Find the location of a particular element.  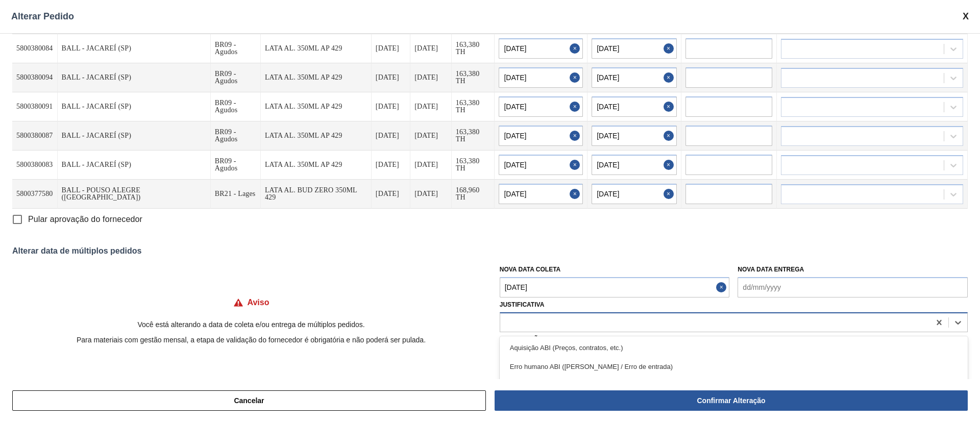

h4: Aviso is located at coordinates (258, 303).